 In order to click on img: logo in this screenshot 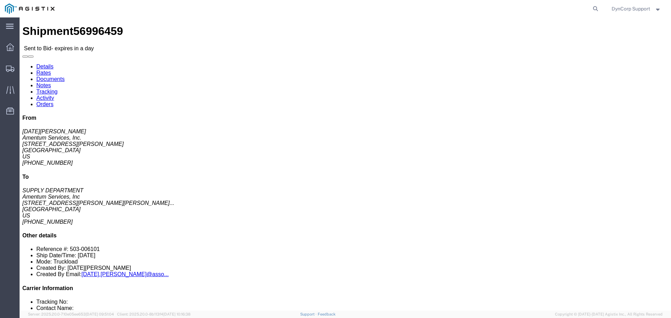, I will do `click(30, 9)`.